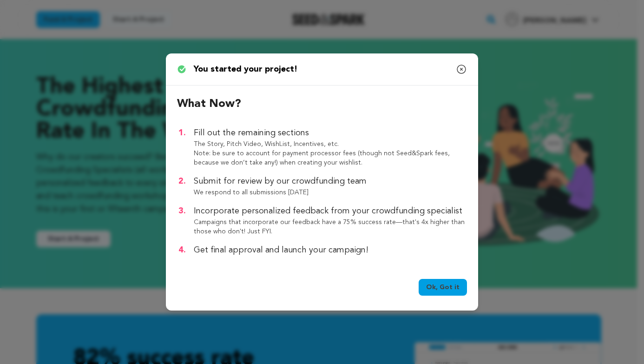 The height and width of the screenshot is (364, 644). Describe the element at coordinates (330, 211) in the screenshot. I see `p: Incorporate personalized feedback from your crowdfunding specialist` at that location.